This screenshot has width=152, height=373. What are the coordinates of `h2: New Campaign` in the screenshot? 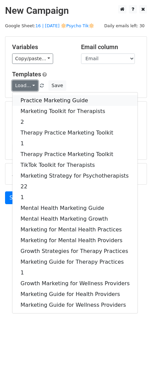 It's located at (76, 11).